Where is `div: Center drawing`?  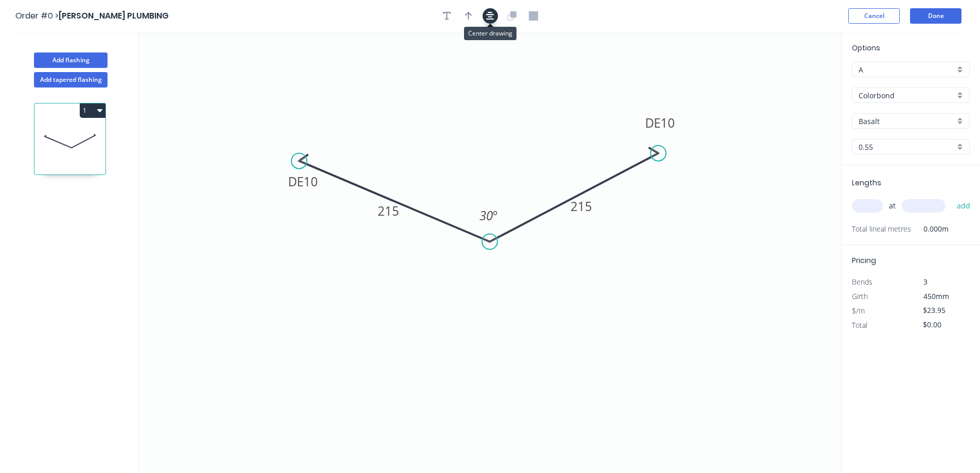
div: Center drawing is located at coordinates (490, 34).